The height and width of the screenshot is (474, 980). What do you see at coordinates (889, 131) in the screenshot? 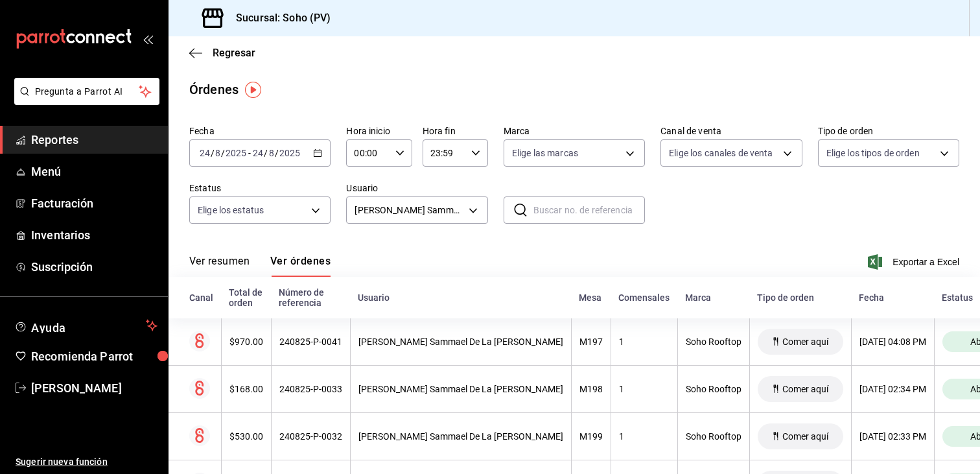
I see `label: Tipo de orden` at bounding box center [889, 131].